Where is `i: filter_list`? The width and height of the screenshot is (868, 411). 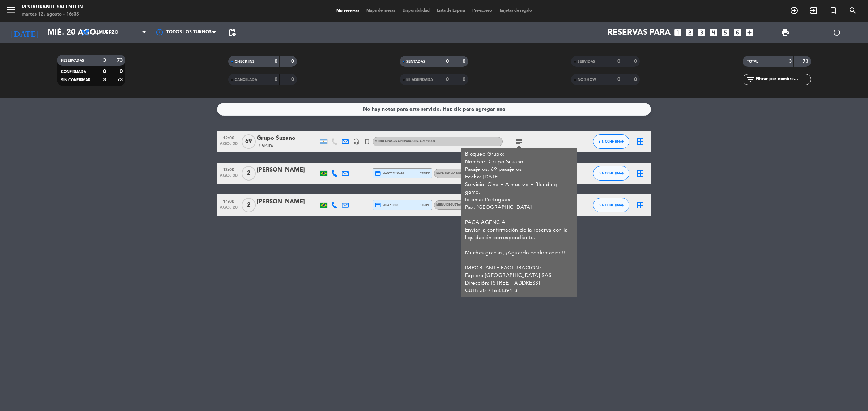
i: filter_list is located at coordinates (751, 80).